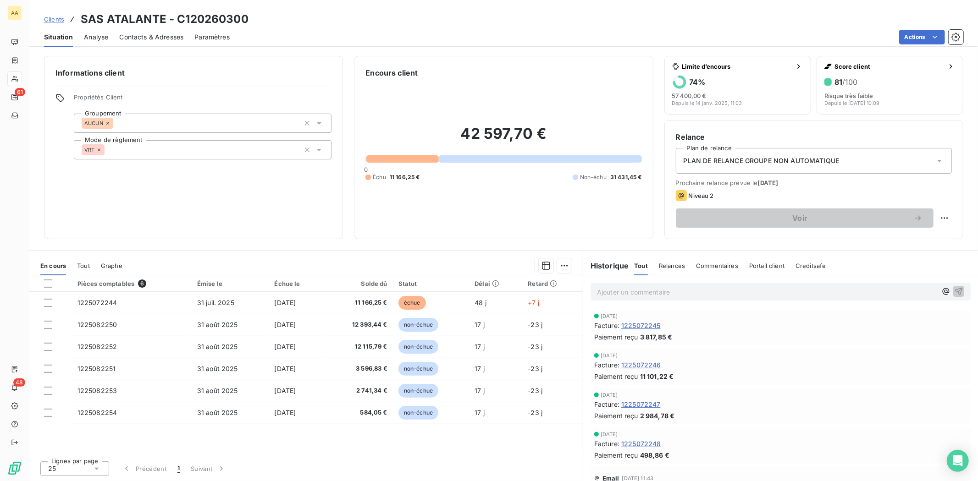 The image size is (978, 481). Describe the element at coordinates (717, 266) in the screenshot. I see `span: Commentaires` at that location.